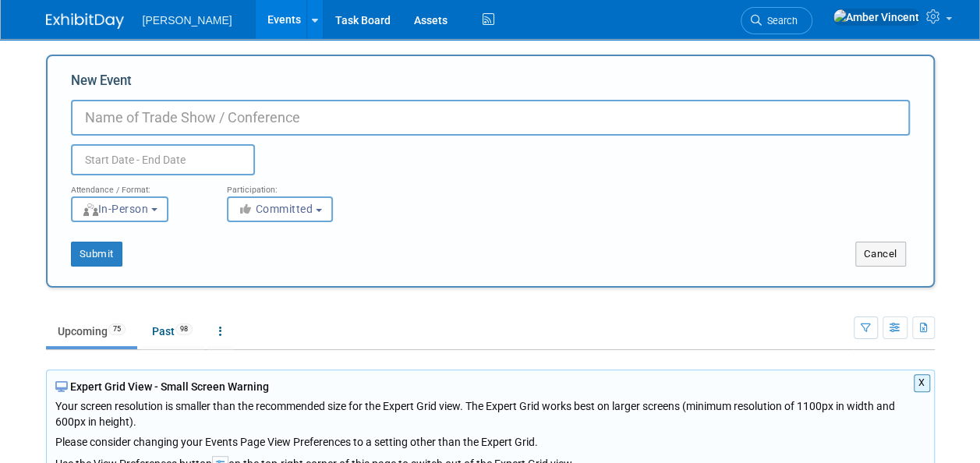 The image size is (980, 463). I want to click on input: Name of Trade Show / Conference, so click(490, 118).